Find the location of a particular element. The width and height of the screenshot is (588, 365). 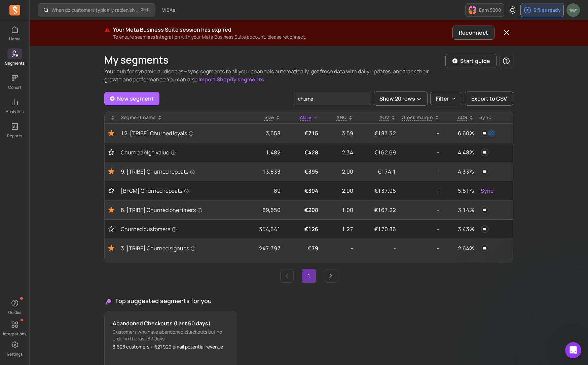

button: Reconnect is located at coordinates (473, 33).